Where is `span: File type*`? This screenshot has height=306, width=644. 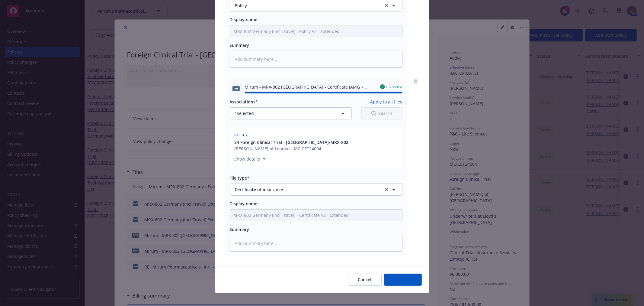
span: File type* is located at coordinates (240, 178).